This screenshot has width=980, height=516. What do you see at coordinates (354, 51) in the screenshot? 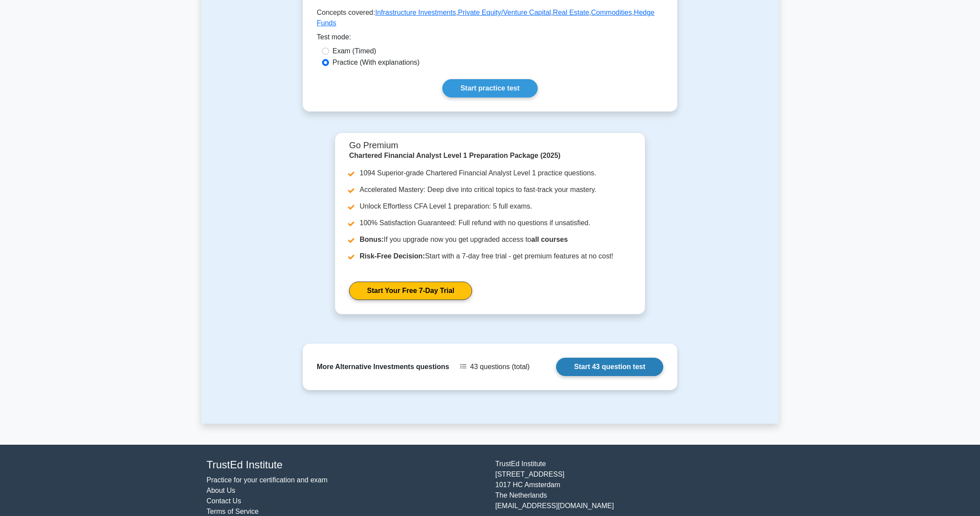
I see `label: Exam (Timed)` at bounding box center [354, 51].